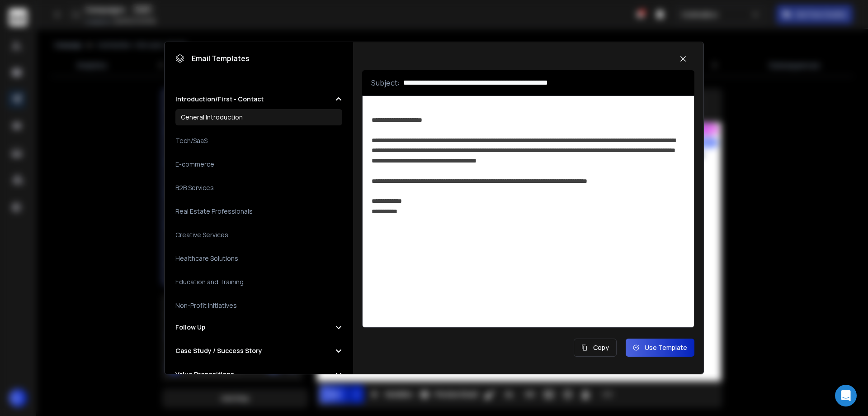 The width and height of the screenshot is (868, 416). What do you see at coordinates (202, 235) in the screenshot?
I see `h3: Creative Services` at bounding box center [202, 235].